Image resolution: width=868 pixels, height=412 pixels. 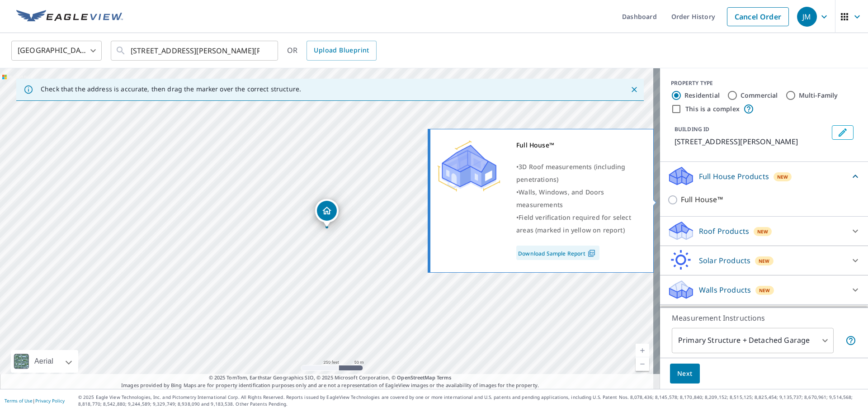 I want to click on p: BUILDING ID, so click(x=692, y=129).